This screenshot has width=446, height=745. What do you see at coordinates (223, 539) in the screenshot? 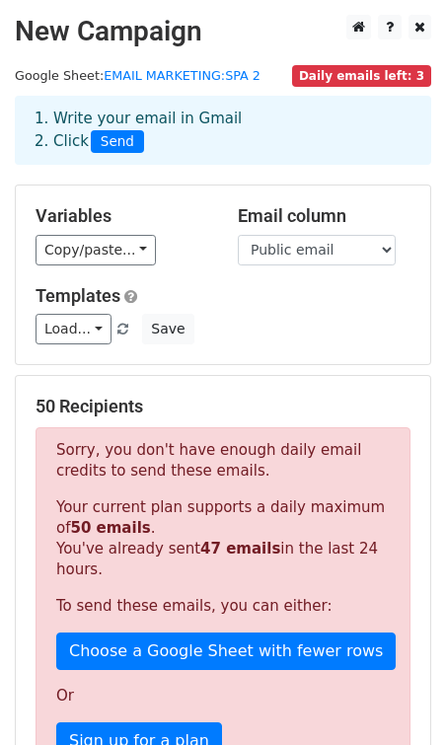
I see `p: Your current plan supports a daily maximum of . You've already sent in the last 24 hours.` at bounding box center [223, 539].